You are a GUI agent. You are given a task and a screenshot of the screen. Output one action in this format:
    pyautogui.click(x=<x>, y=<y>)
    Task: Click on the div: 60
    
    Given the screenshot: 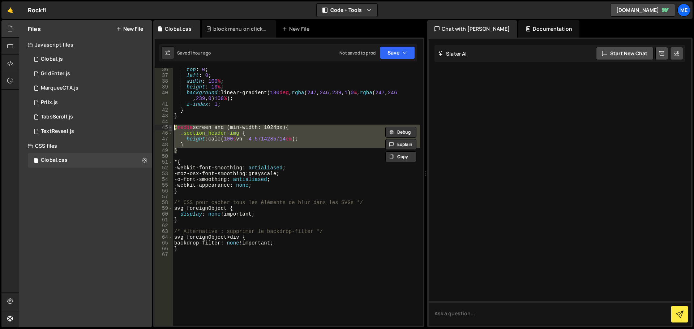 What is the action you would take?
    pyautogui.click(x=164, y=214)
    